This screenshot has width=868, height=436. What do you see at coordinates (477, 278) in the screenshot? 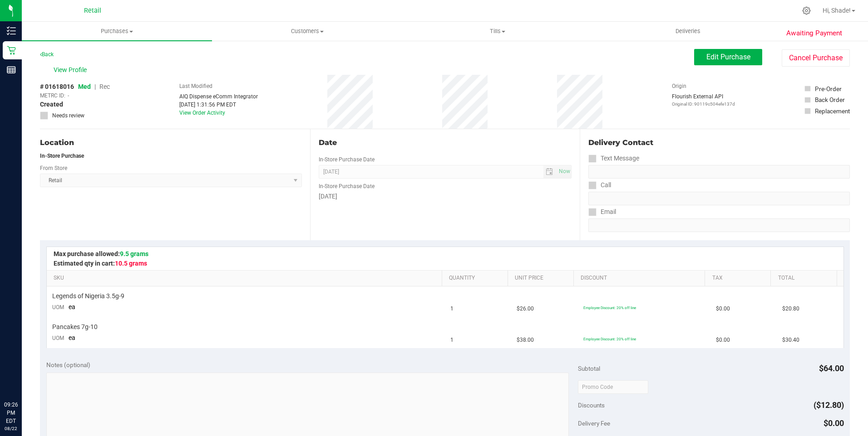
I see `a: Quantity` at bounding box center [477, 278].